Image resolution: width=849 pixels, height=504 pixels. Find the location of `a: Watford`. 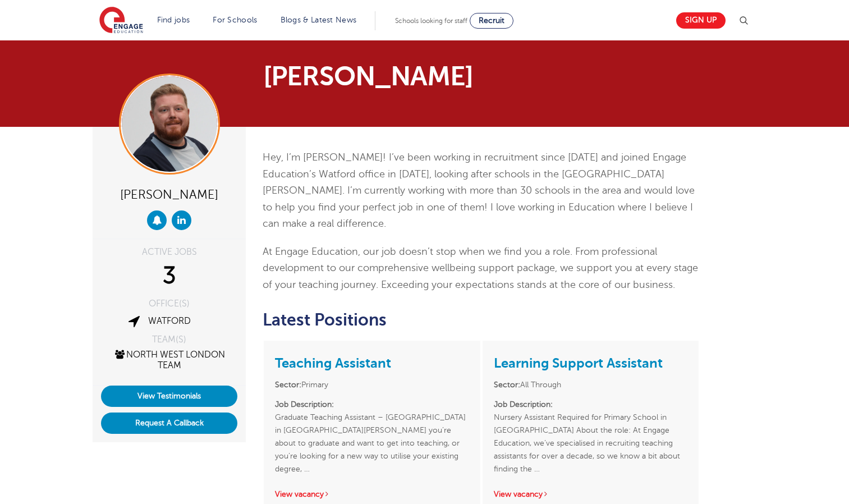

a: Watford is located at coordinates (170, 321).